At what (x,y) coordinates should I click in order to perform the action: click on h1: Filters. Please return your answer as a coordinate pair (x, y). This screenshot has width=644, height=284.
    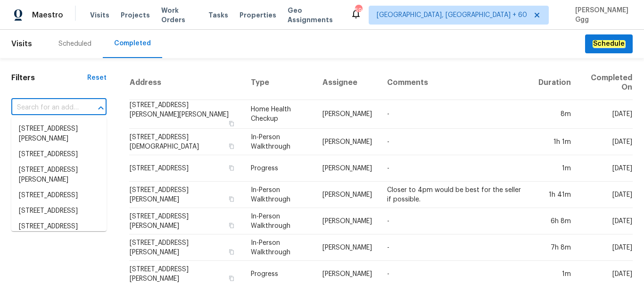
    Looking at the image, I should click on (49, 78).